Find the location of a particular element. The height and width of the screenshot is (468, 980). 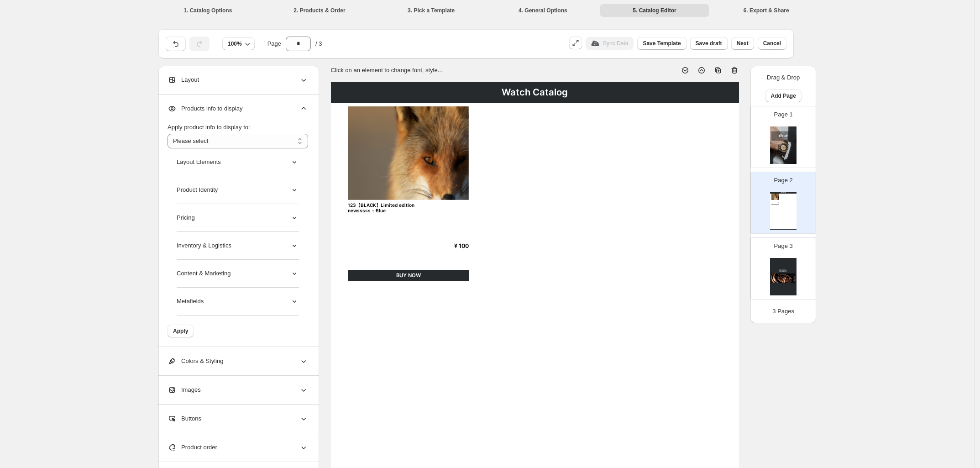

span: Page is located at coordinates (274, 44).